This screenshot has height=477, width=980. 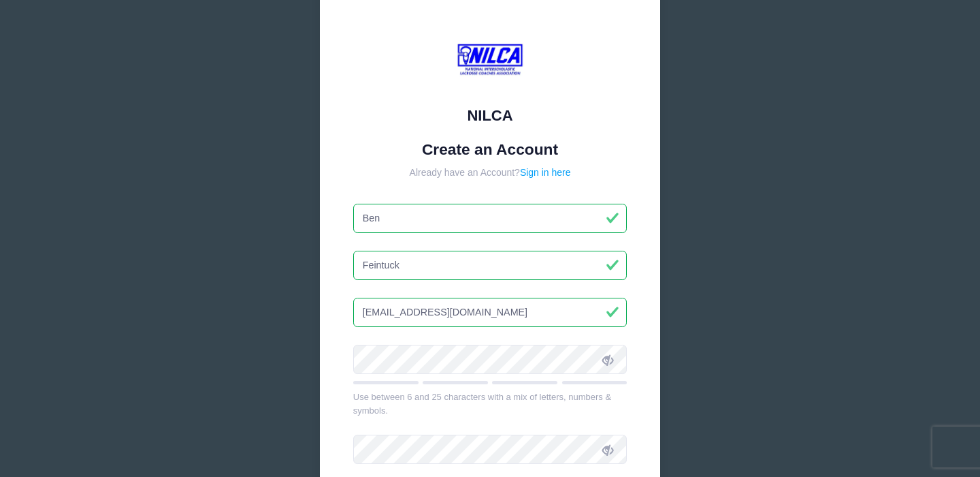 I want to click on h1: Create an Account, so click(x=490, y=149).